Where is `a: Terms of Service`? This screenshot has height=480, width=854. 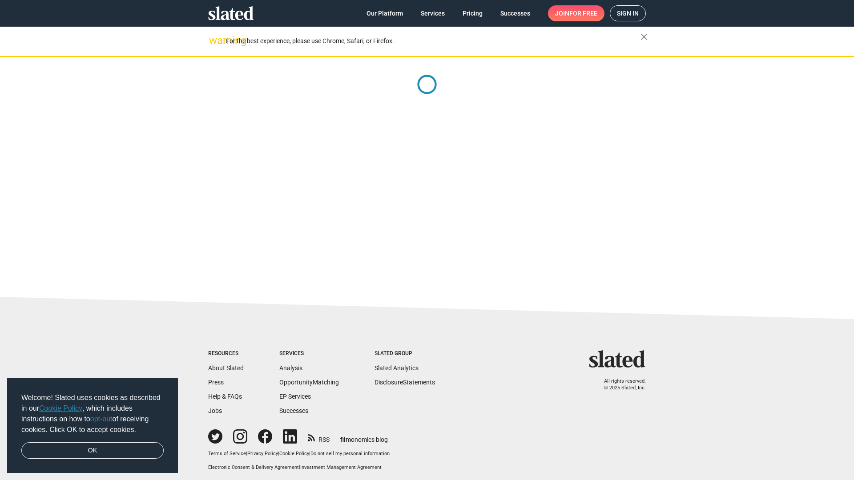 a: Terms of Service is located at coordinates (227, 454).